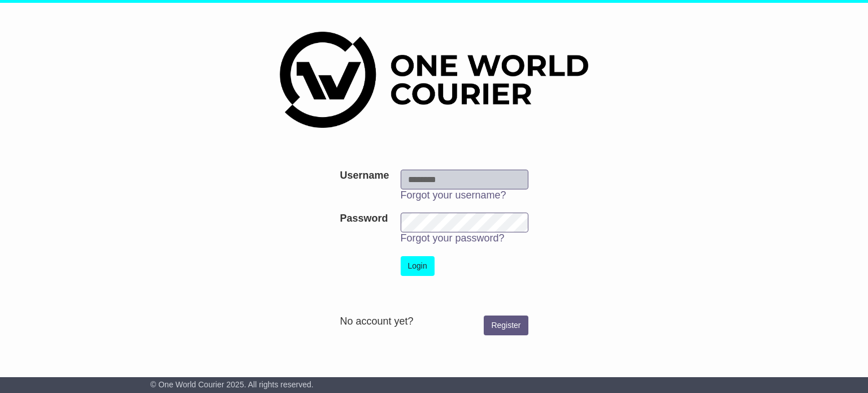 The height and width of the screenshot is (393, 868). Describe the element at coordinates (363, 219) in the screenshot. I see `label: Password` at that location.